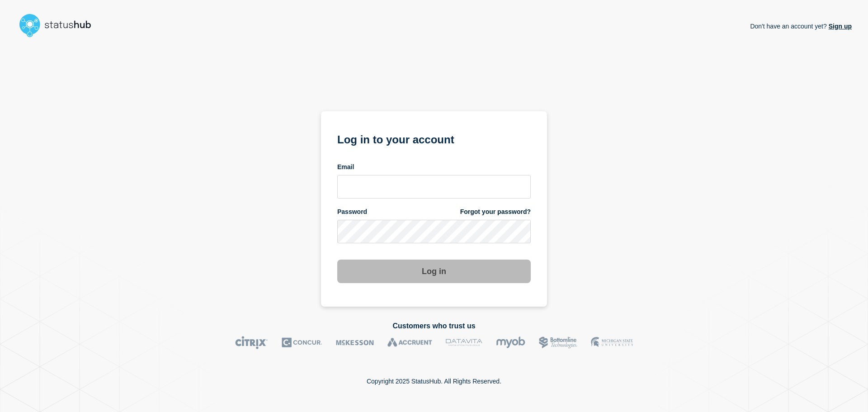 This screenshot has height=412, width=868. What do you see at coordinates (302, 342) in the screenshot?
I see `img: Concur logo` at bounding box center [302, 342].